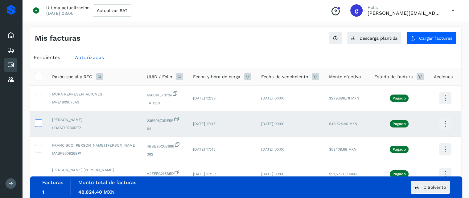 The width and height of the screenshot is (469, 198). What do you see at coordinates (68, 8) in the screenshot?
I see `p: Última actualización` at bounding box center [68, 8].